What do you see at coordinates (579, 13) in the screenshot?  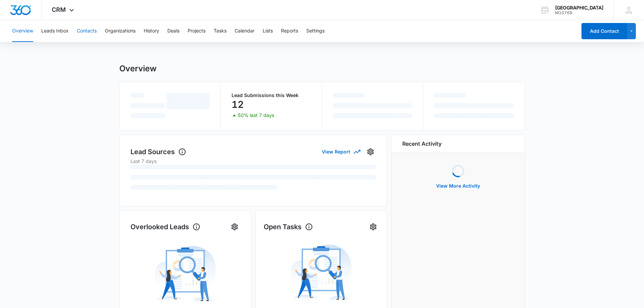 I see `div: account id` at bounding box center [579, 13].